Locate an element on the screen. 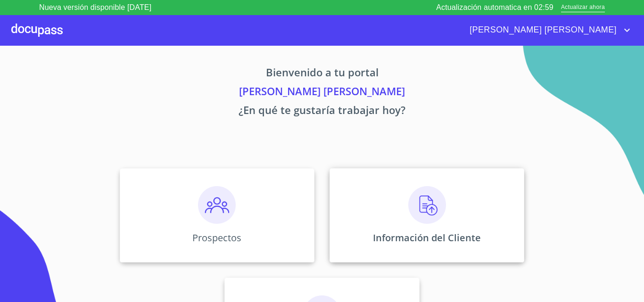 The width and height of the screenshot is (644, 302). p: Información del Cliente is located at coordinates (427, 238).